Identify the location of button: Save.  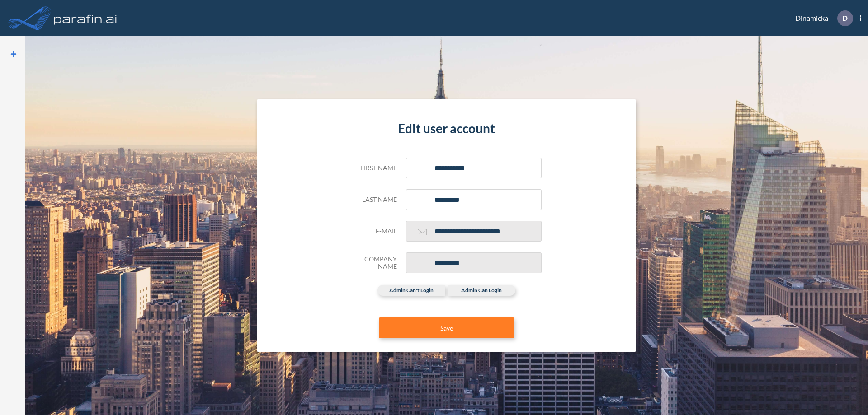
(447, 328).